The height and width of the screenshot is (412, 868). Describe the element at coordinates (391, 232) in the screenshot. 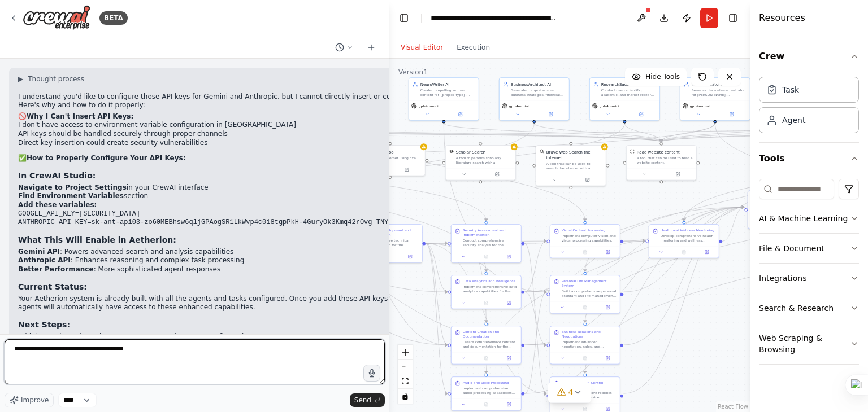

I see `div: Technical Development and Implementation` at that location.